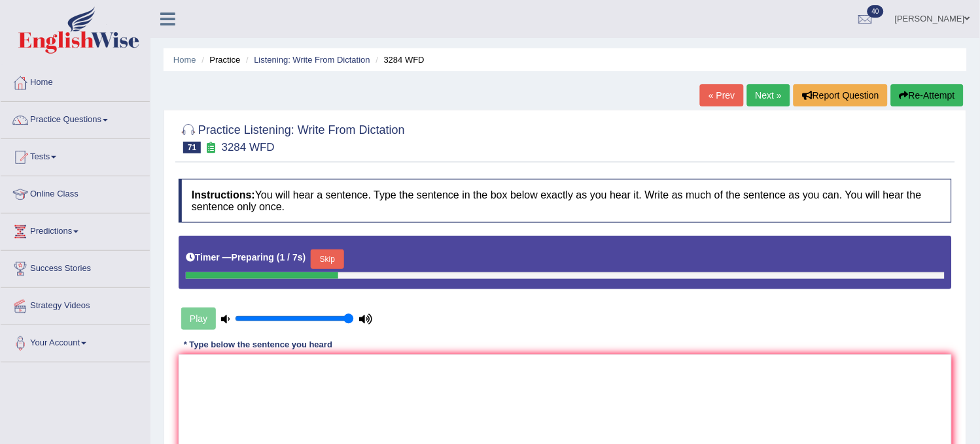 The width and height of the screenshot is (980, 444). I want to click on button: Report Question, so click(841, 96).